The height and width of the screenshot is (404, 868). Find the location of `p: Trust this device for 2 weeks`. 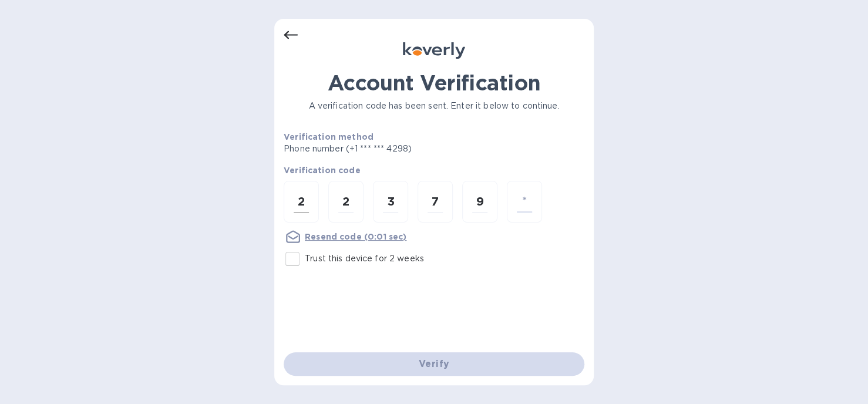

p: Trust this device for 2 weeks is located at coordinates (364, 258).